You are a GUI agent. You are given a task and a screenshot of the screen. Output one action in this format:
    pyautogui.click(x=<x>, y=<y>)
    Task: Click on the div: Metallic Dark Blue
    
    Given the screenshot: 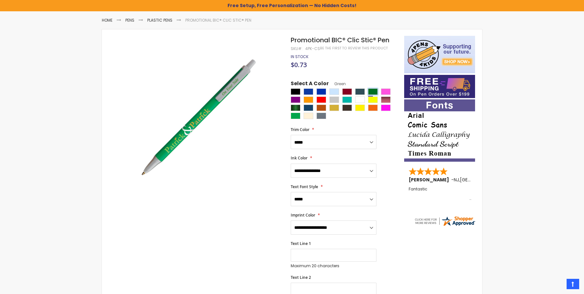 What is the action you would take?
    pyautogui.click(x=308, y=108)
    